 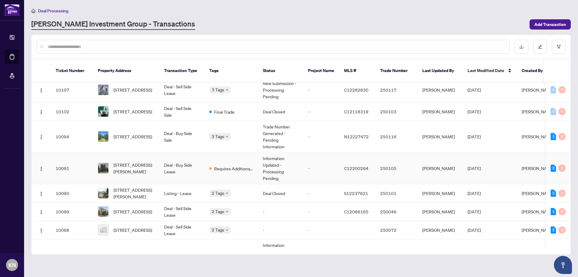 I want to click on td: 10066, so click(x=72, y=255).